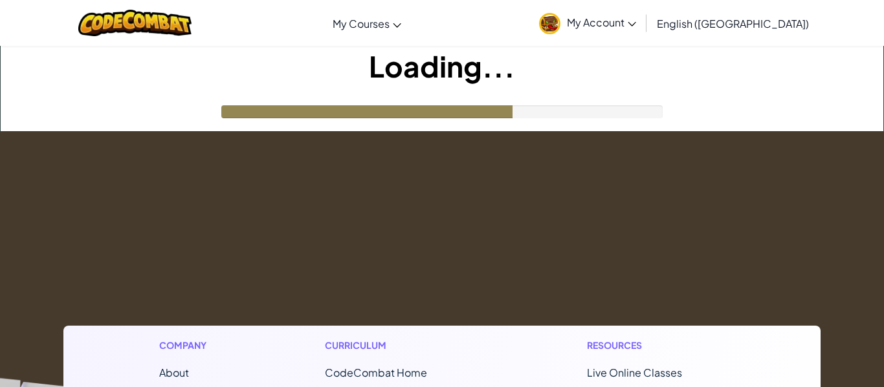 The width and height of the screenshot is (884, 387). What do you see at coordinates (587, 23) in the screenshot?
I see `a: My Account` at bounding box center [587, 23].